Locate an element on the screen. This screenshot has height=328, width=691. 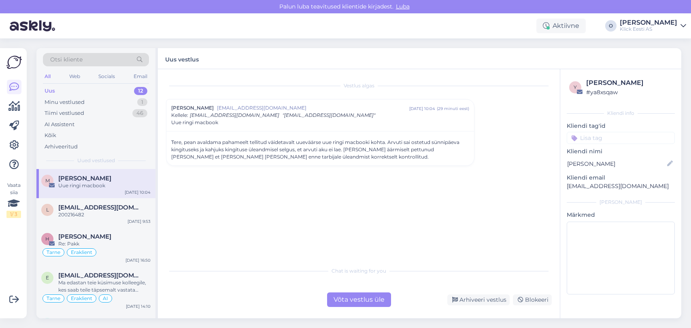
img: Askly Logo is located at coordinates (14, 62).